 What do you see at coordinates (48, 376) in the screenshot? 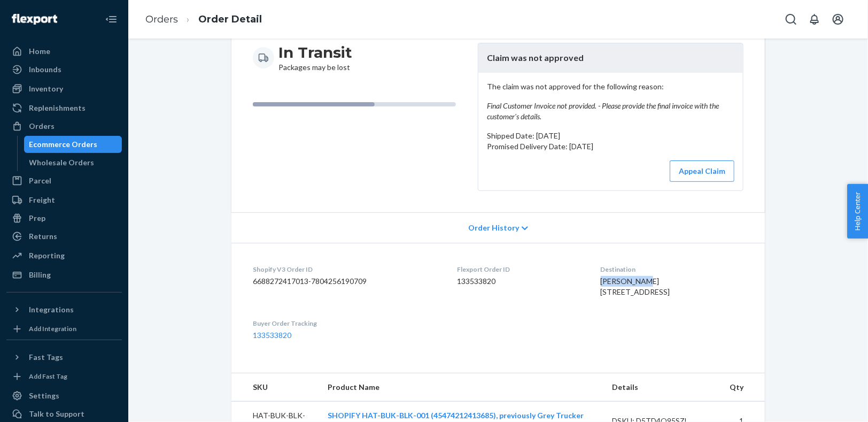
I see `div: Add Fast Tag` at bounding box center [48, 376].